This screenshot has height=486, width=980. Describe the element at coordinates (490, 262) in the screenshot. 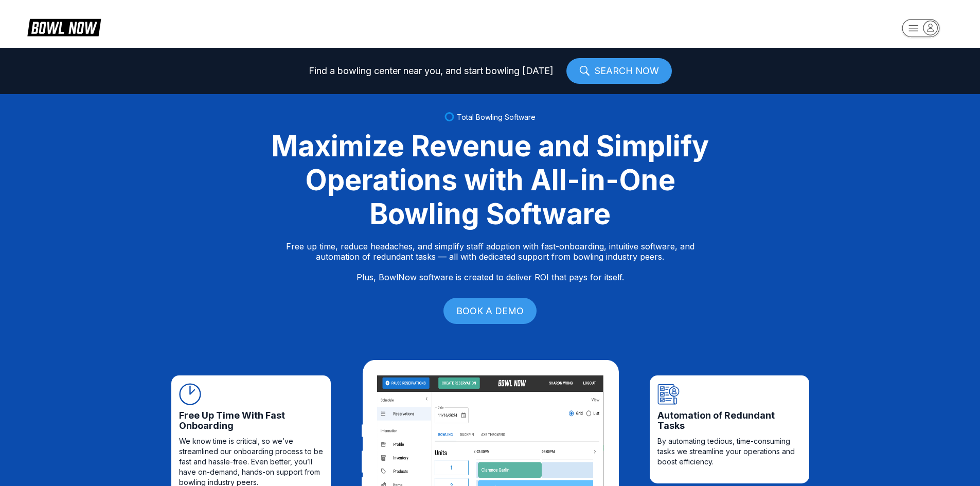

I see `p: Free up time, reduce headaches, and simplify staff adoption with fast-onboarding, intuitive softw...` at that location.